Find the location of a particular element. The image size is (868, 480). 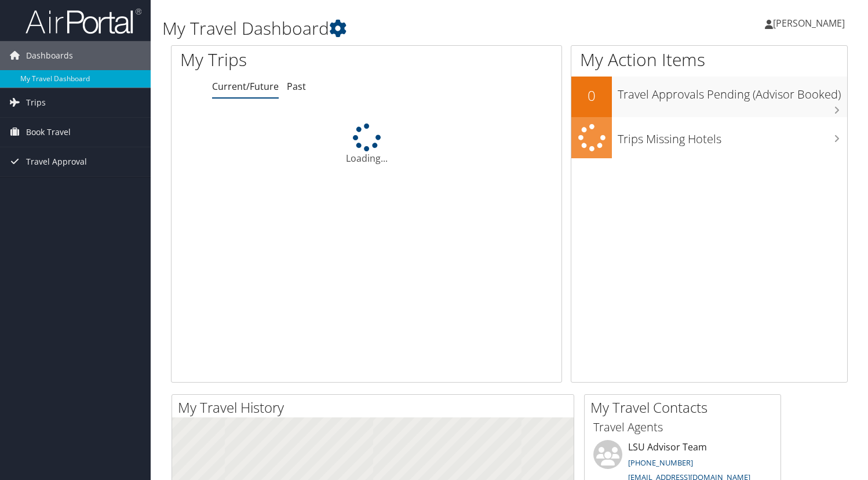

h2: My Travel History is located at coordinates (376, 408).